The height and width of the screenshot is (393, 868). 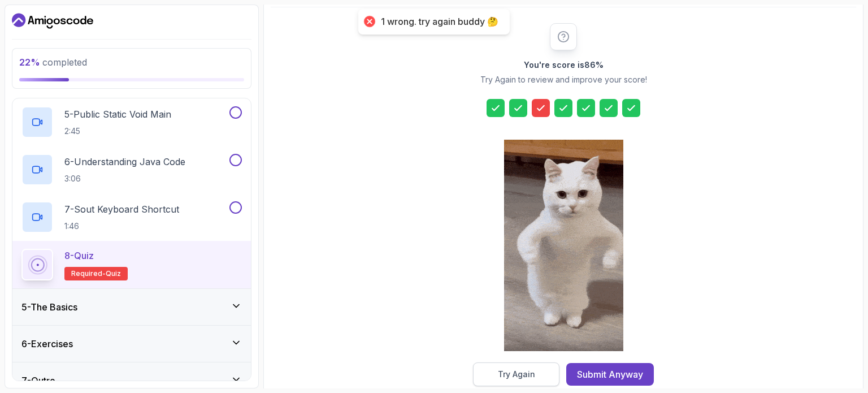 I want to click on p: Try Again to review and improve your score!, so click(x=563, y=80).